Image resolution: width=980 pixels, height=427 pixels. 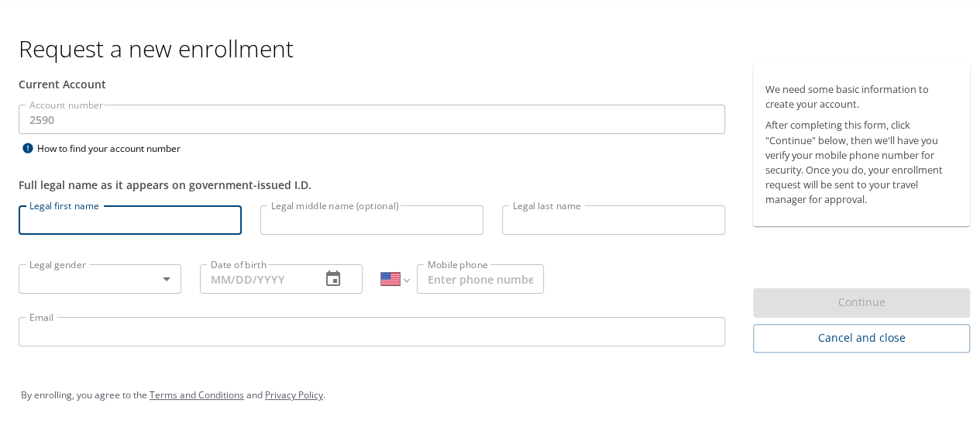 What do you see at coordinates (372, 182) in the screenshot?
I see `div: Full legal name as it appears on government-issued I.D.` at bounding box center [372, 182].